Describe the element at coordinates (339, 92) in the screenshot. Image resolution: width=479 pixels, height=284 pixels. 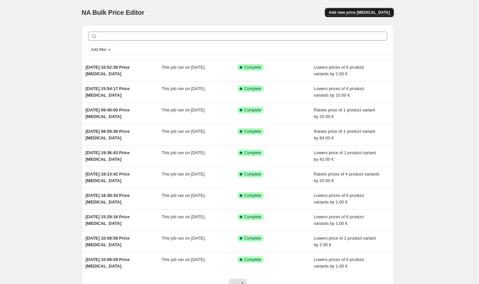
I see `span: Lowers prices of 4 product variants by 10.00 €` at that location.